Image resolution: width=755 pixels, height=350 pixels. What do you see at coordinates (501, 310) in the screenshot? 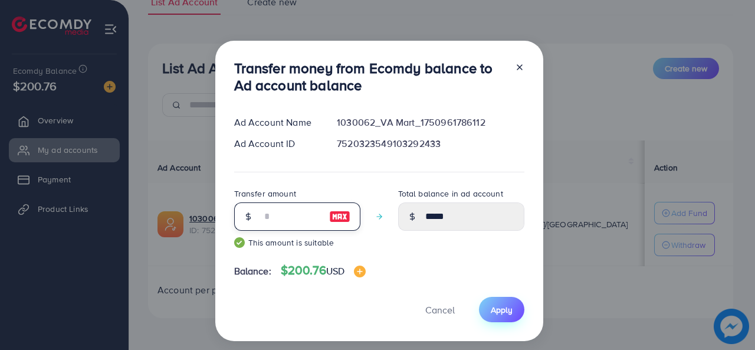
I see `span: Apply` at bounding box center [501, 310].